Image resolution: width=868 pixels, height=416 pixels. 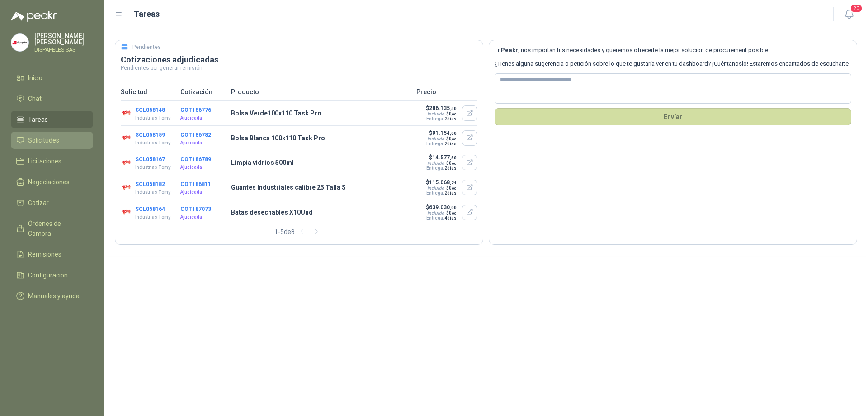 What do you see at coordinates (321, 162) in the screenshot?
I see `p: Limpia vidrios 500ml` at bounding box center [321, 162].